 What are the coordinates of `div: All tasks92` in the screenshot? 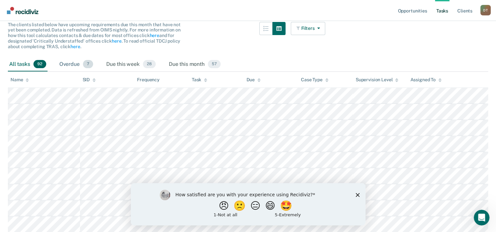 It's located at (28, 65).